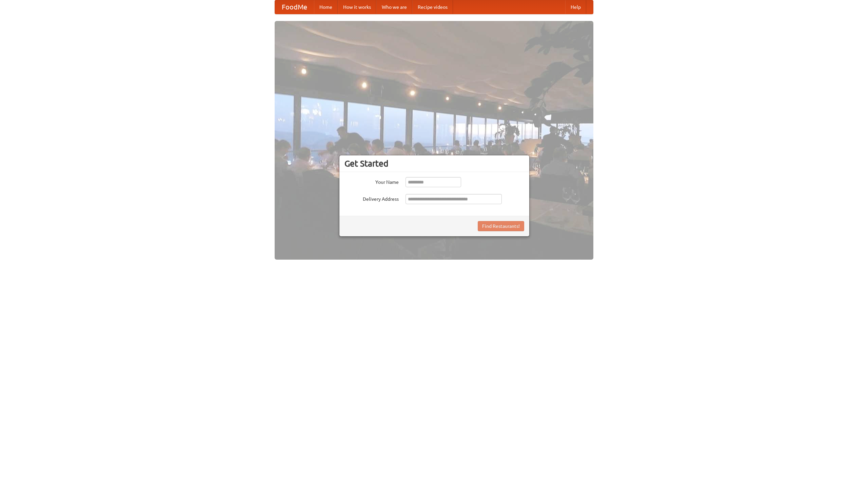  What do you see at coordinates (294, 7) in the screenshot?
I see `a: FoodMe` at bounding box center [294, 7].